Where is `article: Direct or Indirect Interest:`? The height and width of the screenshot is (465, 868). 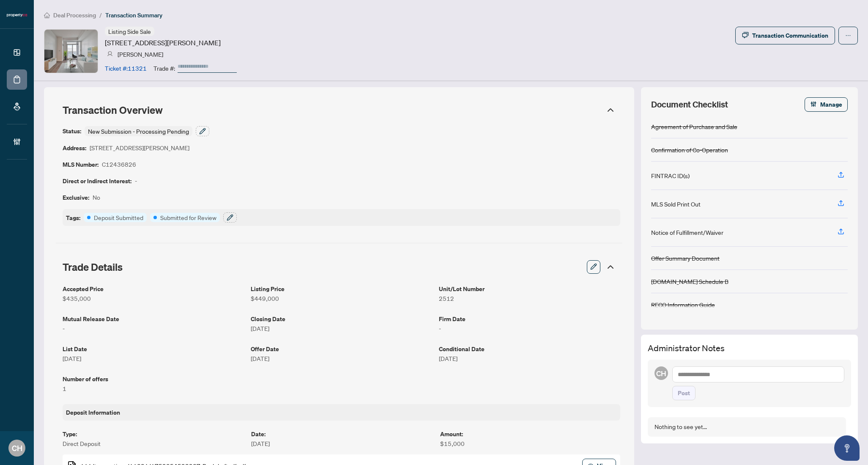
article: Direct or Indirect Interest: is located at coordinates (97, 181).